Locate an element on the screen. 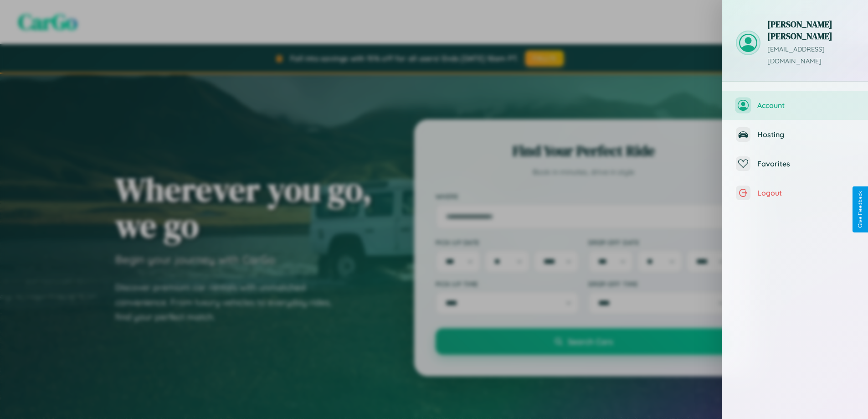  span: Account is located at coordinates (806, 105).